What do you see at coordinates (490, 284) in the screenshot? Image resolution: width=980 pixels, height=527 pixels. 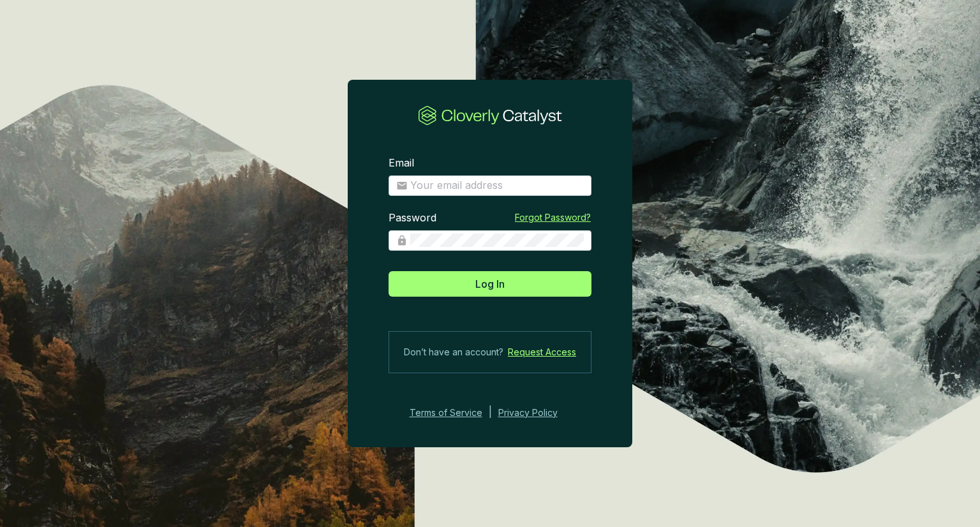 I see `button: Log In` at bounding box center [490, 284].